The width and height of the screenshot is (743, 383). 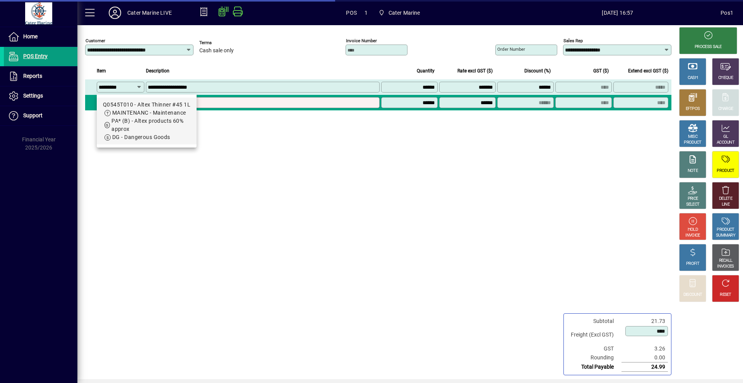 What do you see at coordinates (147, 125) in the screenshot?
I see `span: PA* (B) - Altex products 60% approx` at bounding box center [147, 125].